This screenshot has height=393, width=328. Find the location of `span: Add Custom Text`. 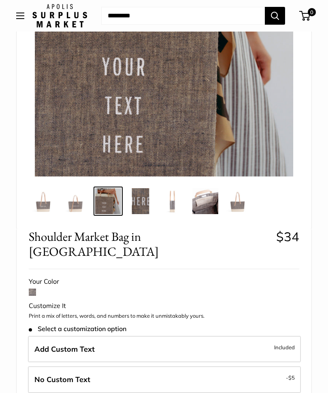

span: Add Custom Text is located at coordinates (64, 349).